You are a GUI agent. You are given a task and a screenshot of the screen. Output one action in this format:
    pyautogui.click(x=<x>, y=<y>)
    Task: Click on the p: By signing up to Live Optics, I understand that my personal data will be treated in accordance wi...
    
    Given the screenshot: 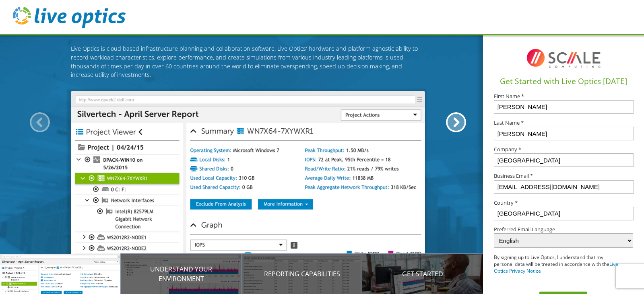 What is the action you would take?
    pyautogui.click(x=556, y=264)
    